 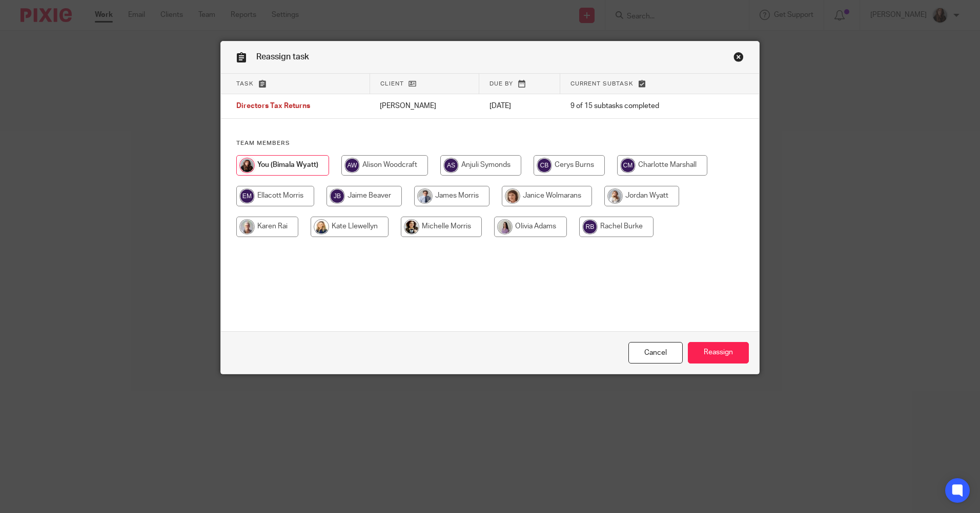 What do you see at coordinates (245, 83) in the screenshot?
I see `span: Task` at bounding box center [245, 83].